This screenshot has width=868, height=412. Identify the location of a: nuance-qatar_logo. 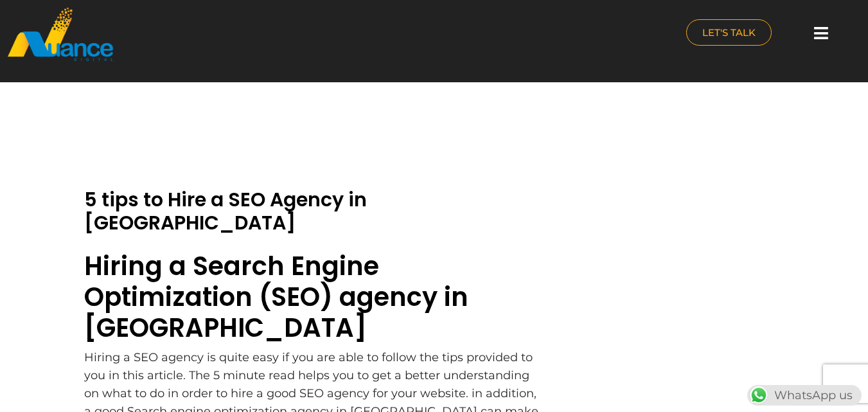
(217, 34).